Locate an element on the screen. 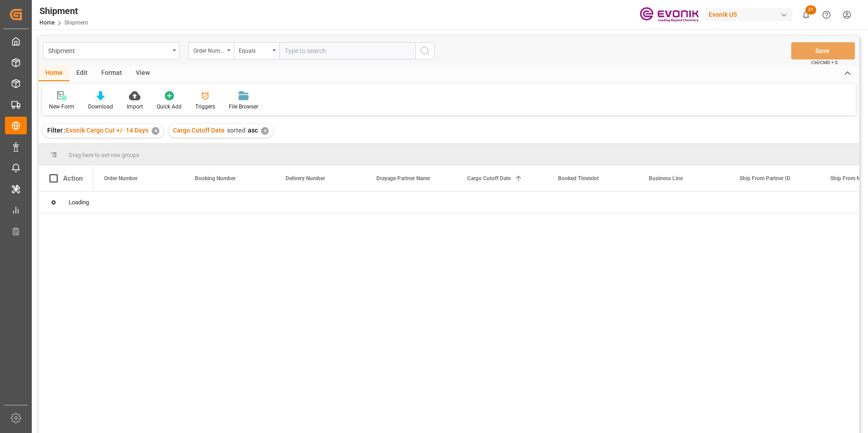  button: Help Center is located at coordinates (826, 14).